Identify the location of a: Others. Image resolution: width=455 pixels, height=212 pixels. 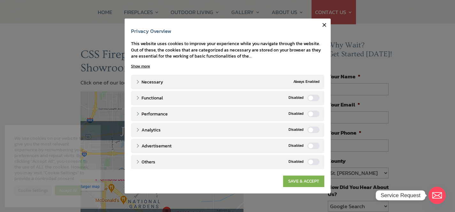
(145, 162).